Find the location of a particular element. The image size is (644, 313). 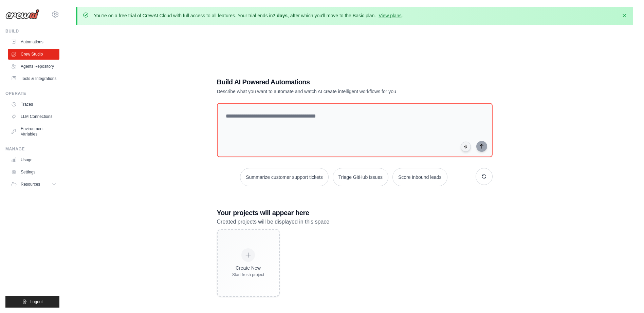

span: Resources is located at coordinates (30, 185).